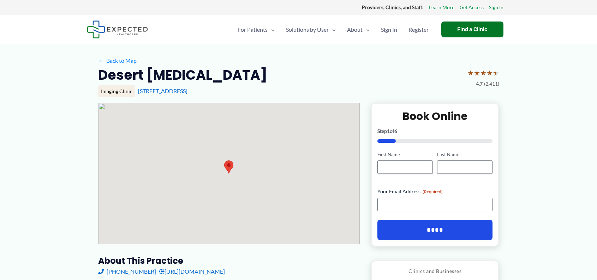  Describe the element at coordinates (311, 30) in the screenshot. I see `a: Solutions by UserMenu Toggle` at that location.